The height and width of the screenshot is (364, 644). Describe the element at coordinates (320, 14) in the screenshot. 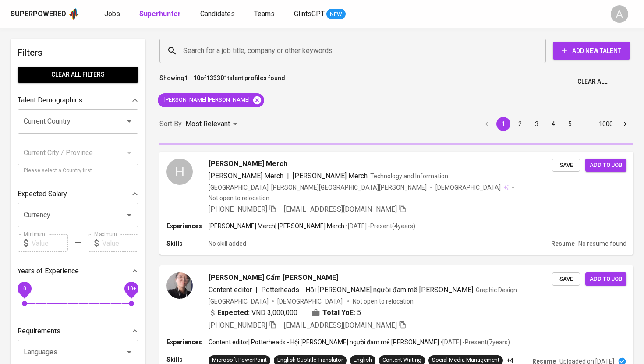

I see `a: GlintsGPT NEW` at that location.